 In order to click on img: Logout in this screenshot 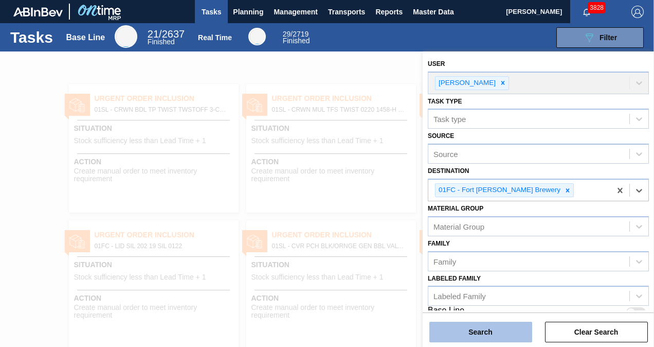, I will do `click(638, 12)`.